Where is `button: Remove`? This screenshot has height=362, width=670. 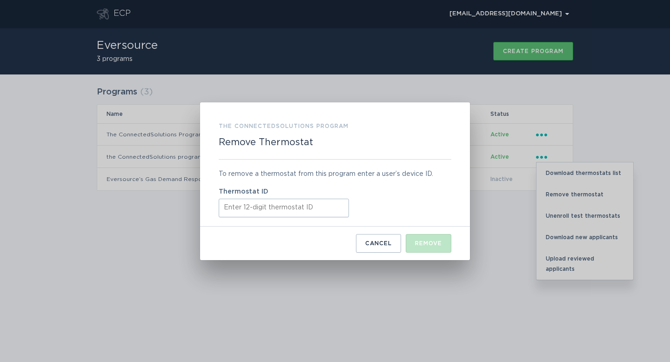 button: Remove is located at coordinates (428, 243).